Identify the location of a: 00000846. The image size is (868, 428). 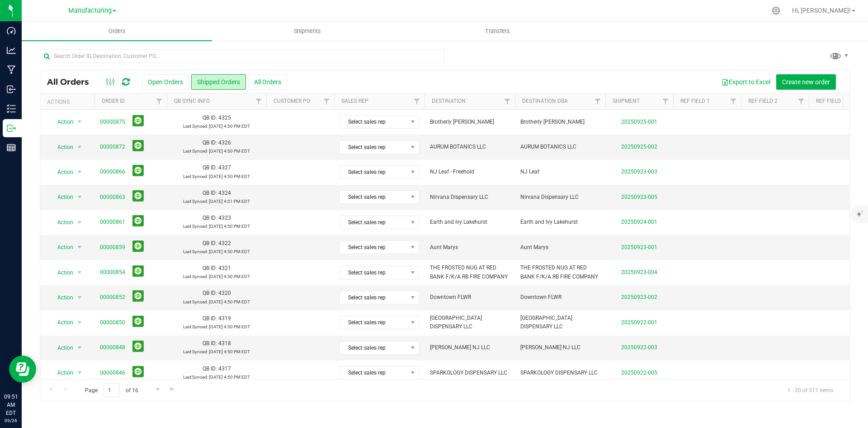
(112, 373).